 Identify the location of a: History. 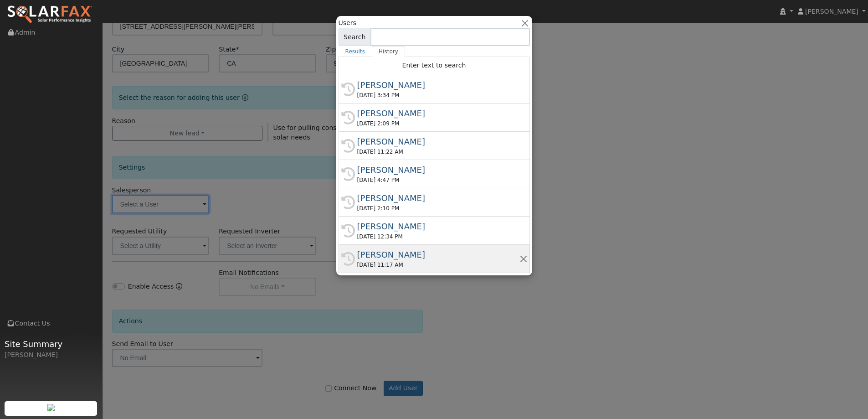
(389, 52).